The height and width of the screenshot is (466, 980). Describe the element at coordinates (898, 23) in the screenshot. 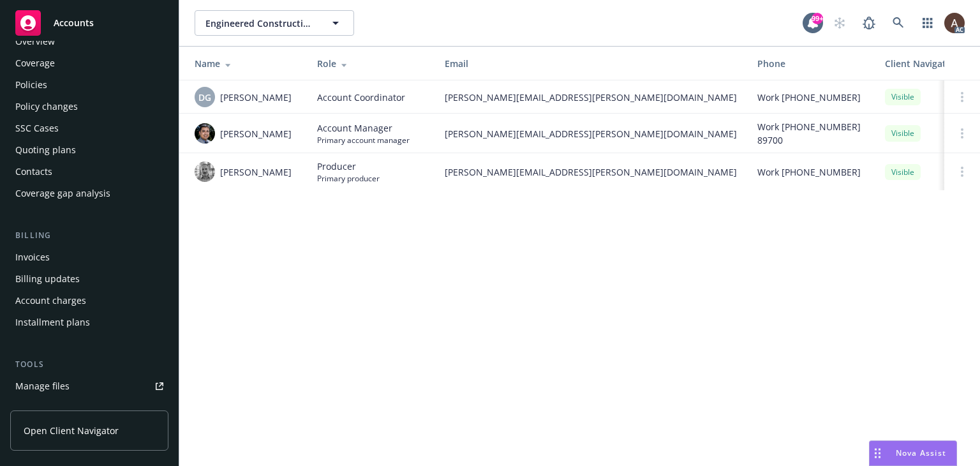

I see `a: Search` at that location.